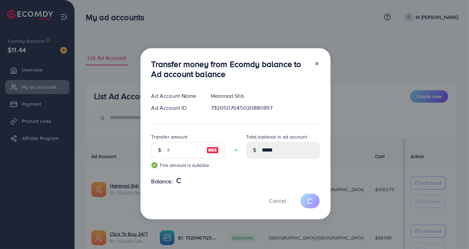 This screenshot has width=469, height=249. What do you see at coordinates (154, 165) in the screenshot?
I see `img: guide` at bounding box center [154, 165].